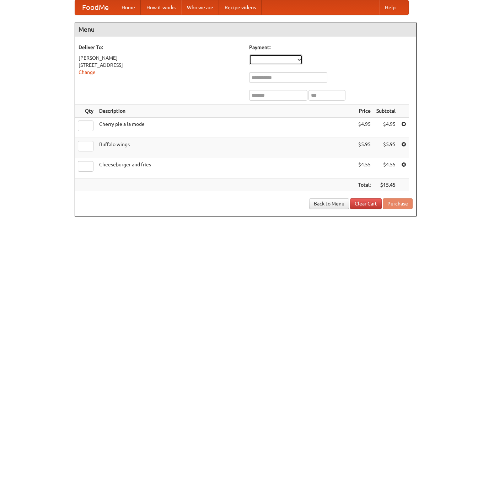  I want to click on td: Cherry pie a la mode, so click(226, 128).